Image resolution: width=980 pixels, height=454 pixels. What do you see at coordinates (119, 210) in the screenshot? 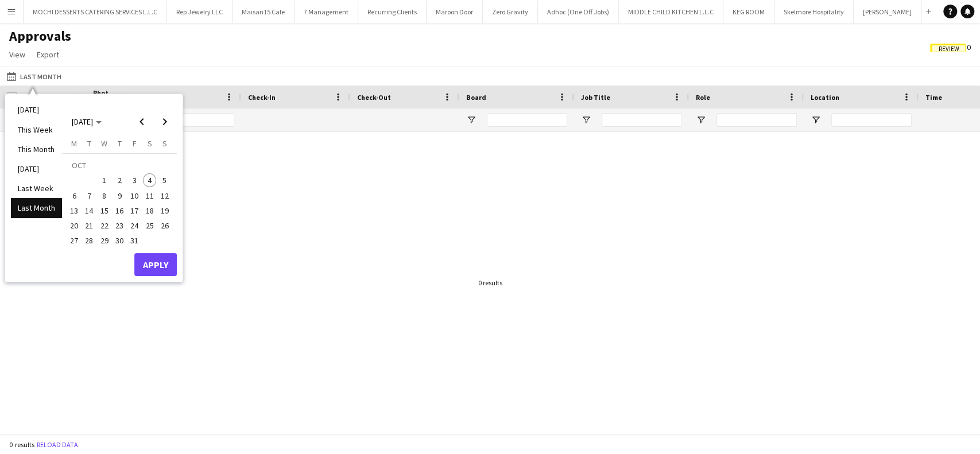
I see `button: 16-10-2025` at bounding box center [119, 210].